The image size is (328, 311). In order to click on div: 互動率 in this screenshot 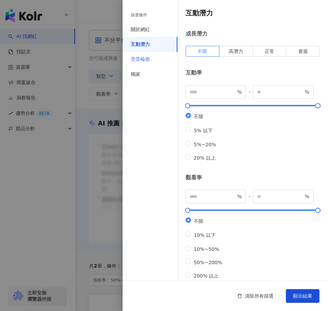, I will do `click(252, 73)`.